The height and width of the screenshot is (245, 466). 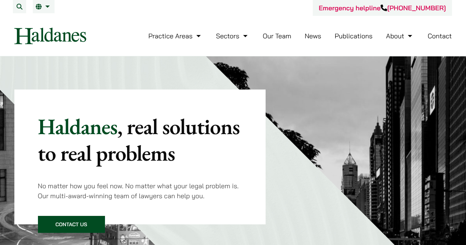 What do you see at coordinates (71, 224) in the screenshot?
I see `a: Contact Us` at bounding box center [71, 224].